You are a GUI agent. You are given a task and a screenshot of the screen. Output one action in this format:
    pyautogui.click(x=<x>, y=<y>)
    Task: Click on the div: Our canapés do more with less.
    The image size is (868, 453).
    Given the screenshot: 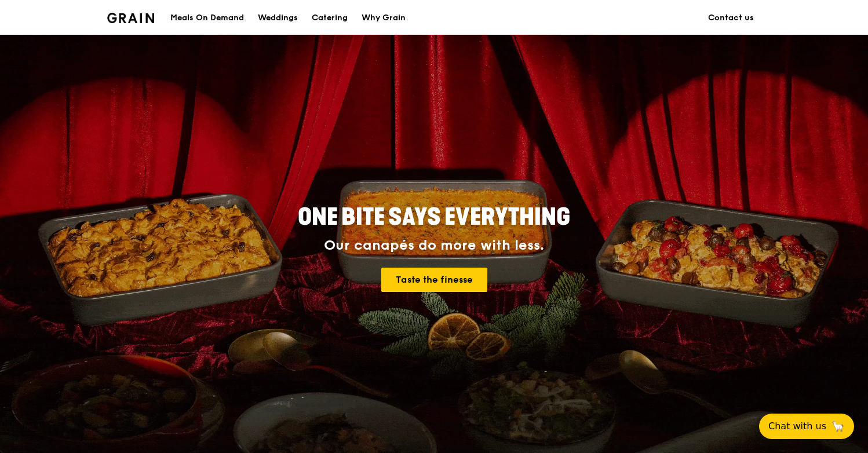 What is the action you would take?
    pyautogui.click(x=434, y=246)
    